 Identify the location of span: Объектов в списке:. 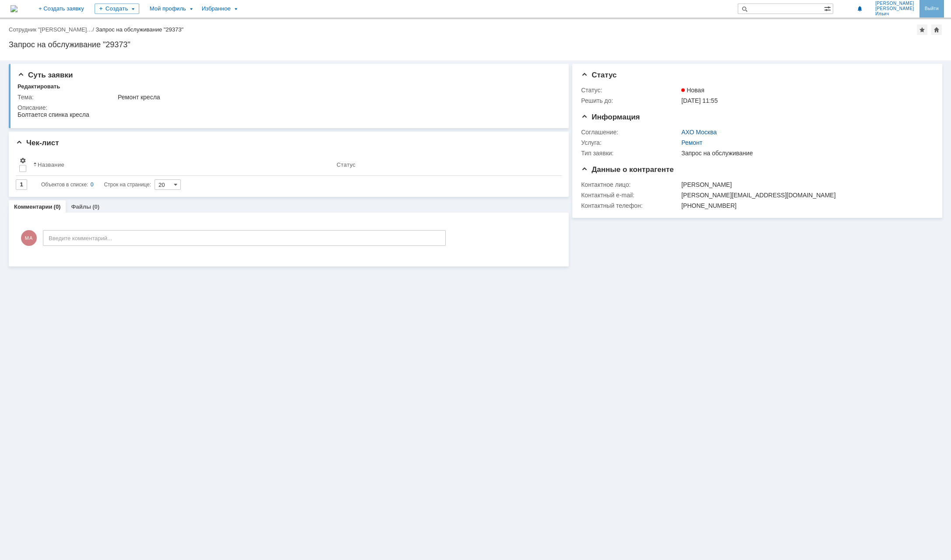
(65, 185).